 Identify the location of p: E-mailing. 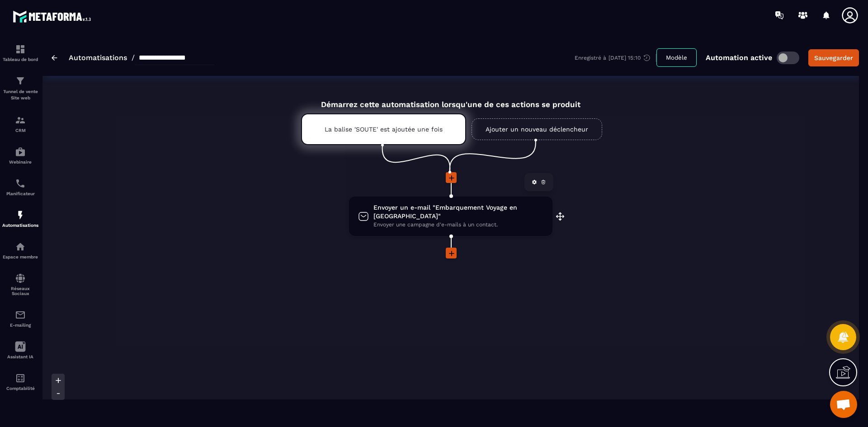
(20, 325).